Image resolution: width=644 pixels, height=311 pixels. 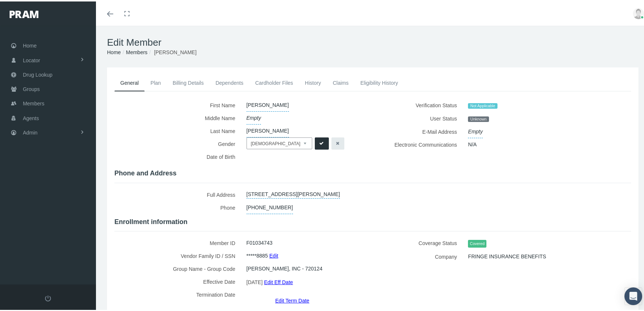 I want to click on span: Agents, so click(x=31, y=117).